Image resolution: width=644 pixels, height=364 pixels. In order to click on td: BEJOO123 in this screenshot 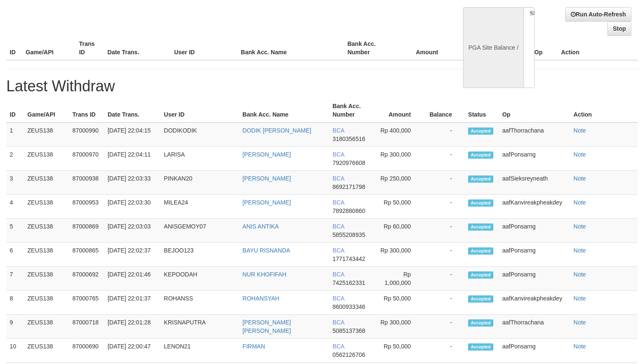, I will do `click(199, 255)`.